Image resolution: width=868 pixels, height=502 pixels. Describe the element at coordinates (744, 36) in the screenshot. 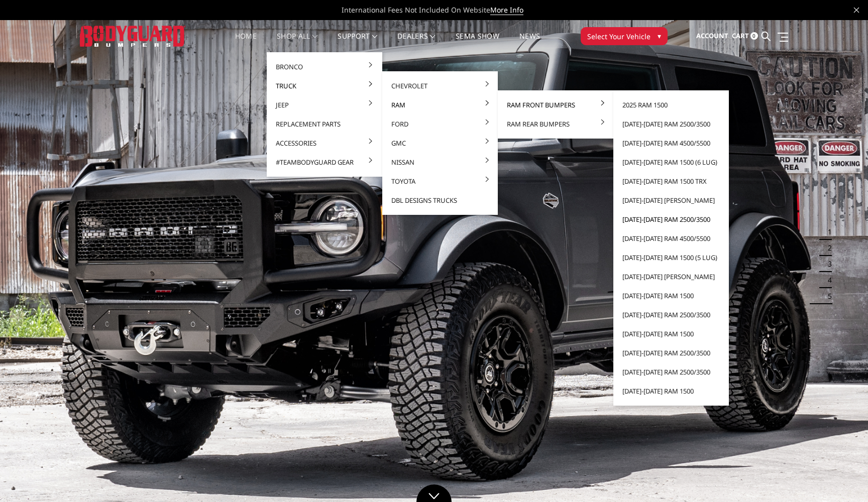

I see `a: Cart 0` at that location.